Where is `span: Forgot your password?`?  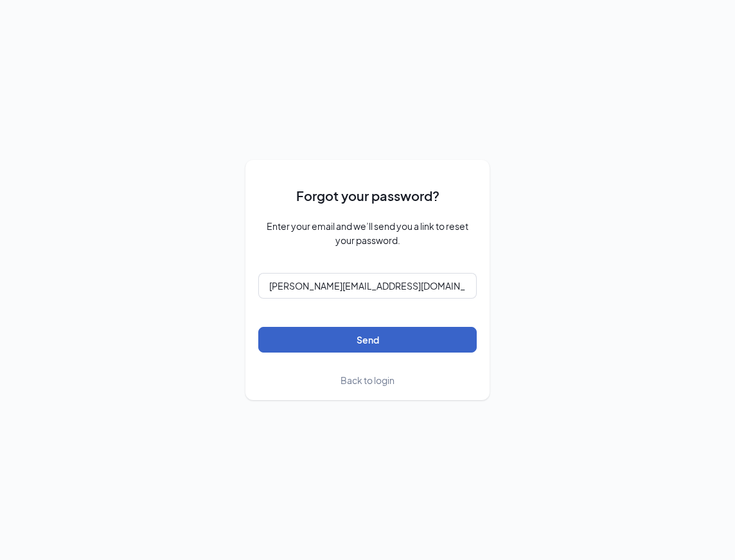 span: Forgot your password? is located at coordinates (368, 195).